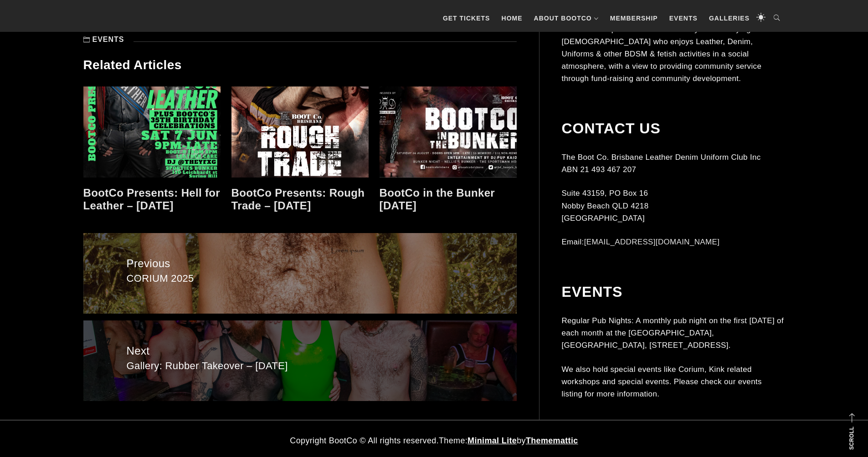 Image resolution: width=868 pixels, height=457 pixels. Describe the element at coordinates (300, 273) in the screenshot. I see `a: CORIUM 2025` at that location.